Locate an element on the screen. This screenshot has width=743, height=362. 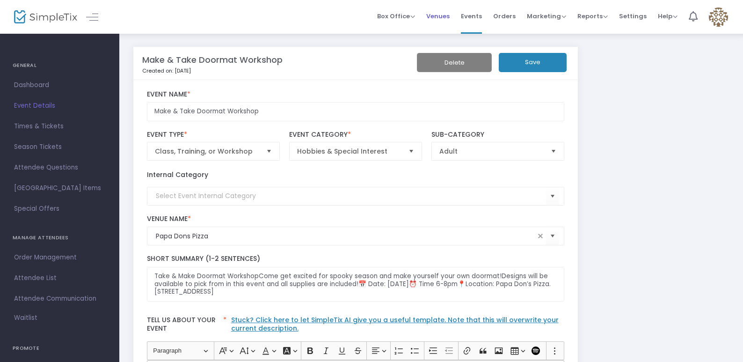
span: Hobbies & Special Interest is located at coordinates (349, 151).